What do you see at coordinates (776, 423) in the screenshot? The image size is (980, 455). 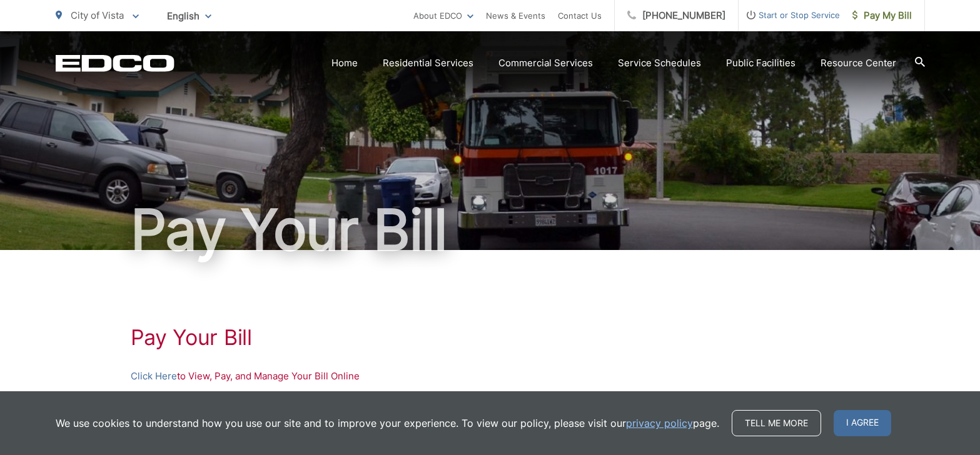 I see `a: Tell me more` at bounding box center [776, 423].